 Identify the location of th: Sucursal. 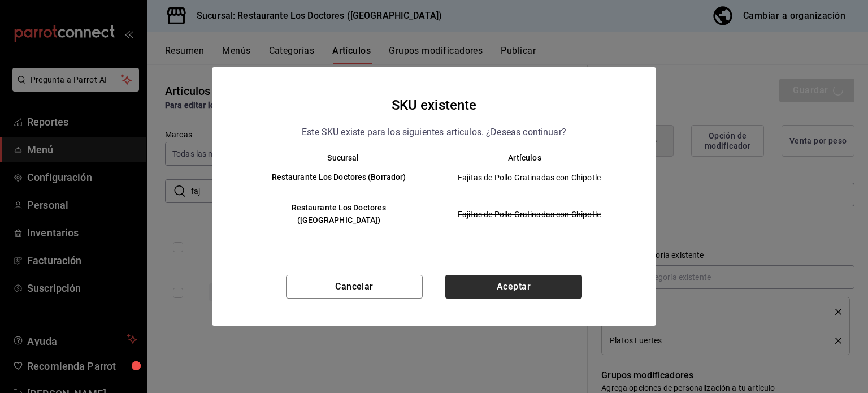
(334, 158).